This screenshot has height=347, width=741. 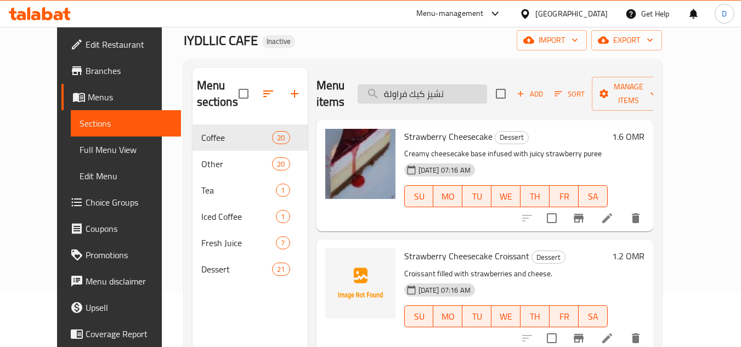 I want to click on span: Menus, so click(x=130, y=97).